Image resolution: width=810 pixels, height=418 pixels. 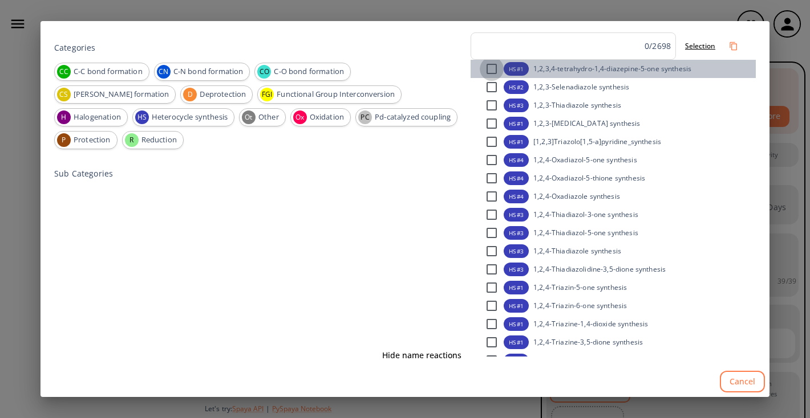 I want to click on div: OxOxidation, so click(x=320, y=117).